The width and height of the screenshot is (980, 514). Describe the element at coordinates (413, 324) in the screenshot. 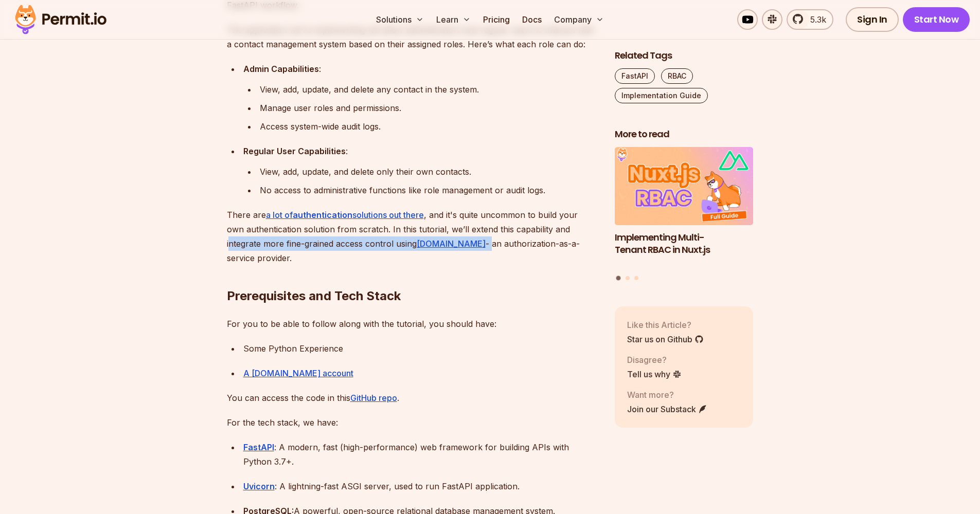

I see `p: For you to be able to follow along with the tutorial, you should have:` at that location.